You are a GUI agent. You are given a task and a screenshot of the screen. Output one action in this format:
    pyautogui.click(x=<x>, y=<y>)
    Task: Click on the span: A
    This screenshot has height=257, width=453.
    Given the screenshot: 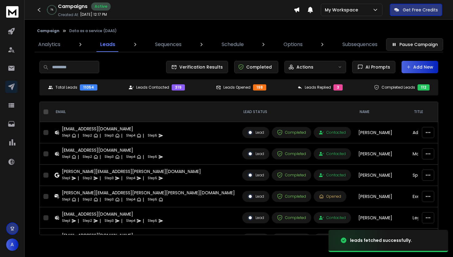 What is the action you would take?
    pyautogui.click(x=12, y=244)
    